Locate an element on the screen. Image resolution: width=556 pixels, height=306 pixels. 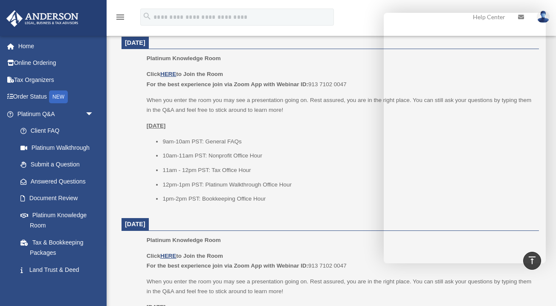
li: 9am-10am PST: General FAQs is located at coordinates (347, 141).